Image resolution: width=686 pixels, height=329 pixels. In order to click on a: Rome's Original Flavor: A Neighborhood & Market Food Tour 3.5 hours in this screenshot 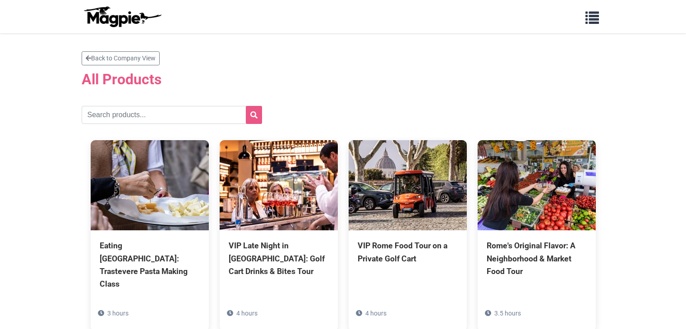, I will do `click(537, 229)`.